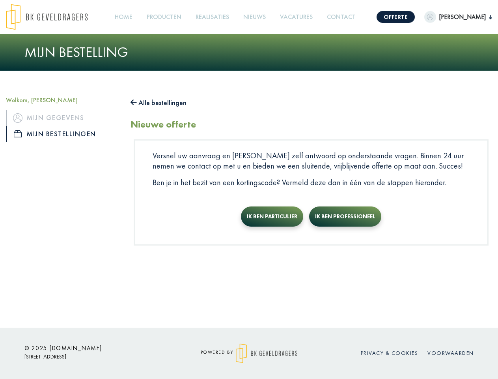  I want to click on a: iconMijn bestellingen, so click(62, 134).